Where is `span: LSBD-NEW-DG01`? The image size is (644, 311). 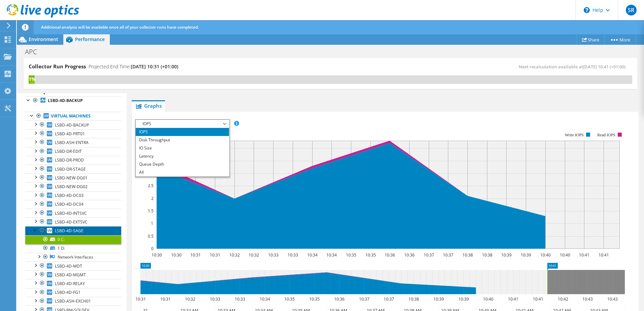 span: LSBD-NEW-DG01 is located at coordinates (71, 177).